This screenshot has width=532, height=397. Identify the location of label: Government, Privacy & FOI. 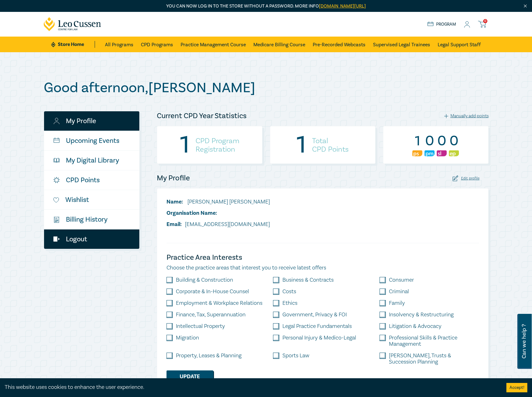
(314, 314).